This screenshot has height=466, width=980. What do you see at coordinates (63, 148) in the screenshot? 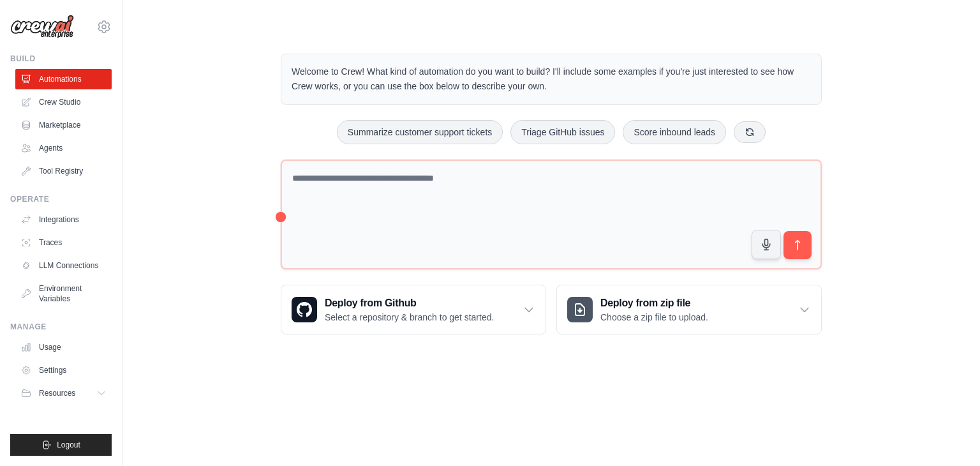
I see `a: Agents` at bounding box center [63, 148].